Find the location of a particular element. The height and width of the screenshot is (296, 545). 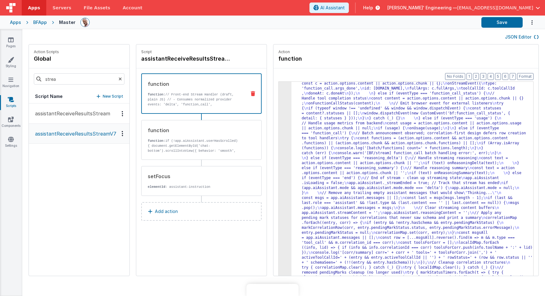

p: // Front-end Stream Handler (draft, plain JS) // - Consumes normalized provider events: 'delta', ... is located at coordinates (194, 117).